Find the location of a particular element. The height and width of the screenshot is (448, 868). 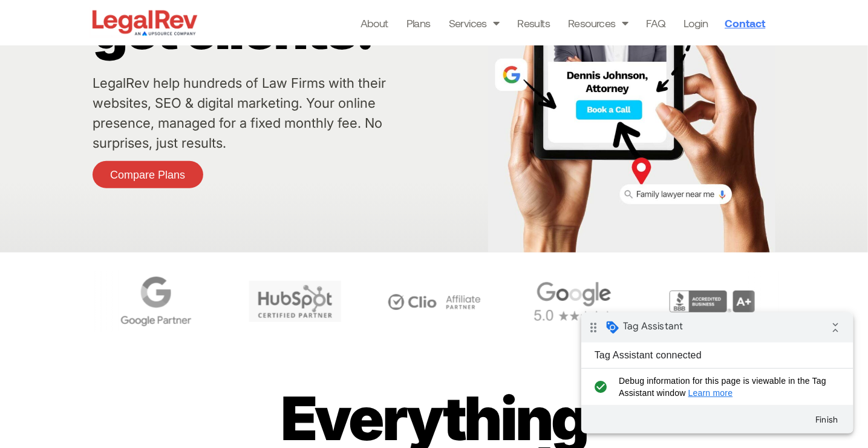

div: 2 / 6 is located at coordinates (713, 301).